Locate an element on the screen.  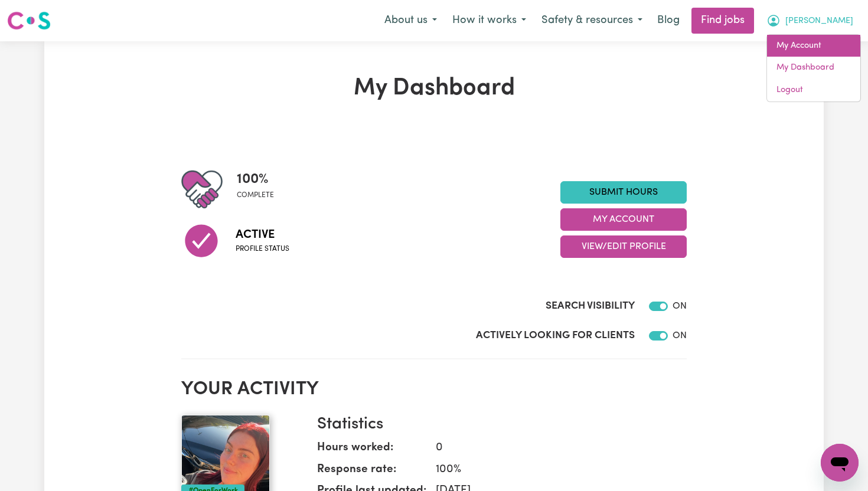
div: My Account is located at coordinates (813, 68).